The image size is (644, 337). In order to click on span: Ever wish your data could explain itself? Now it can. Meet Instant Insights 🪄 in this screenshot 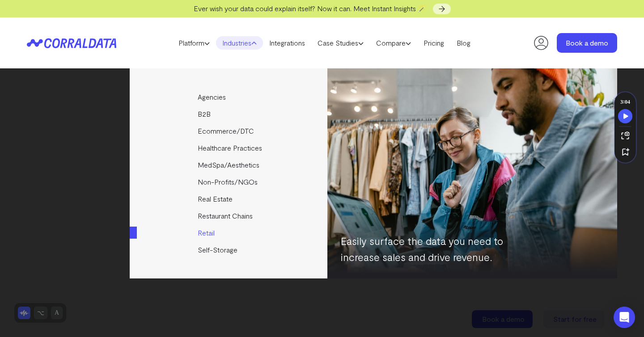, I will do `click(310, 8)`.